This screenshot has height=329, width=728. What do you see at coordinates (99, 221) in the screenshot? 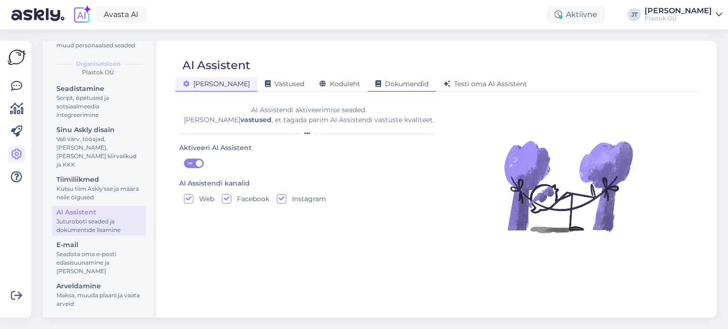
I see `a: AI AssistentJuturoboti seaded ja dokumentide lisamine` at bounding box center [99, 221].